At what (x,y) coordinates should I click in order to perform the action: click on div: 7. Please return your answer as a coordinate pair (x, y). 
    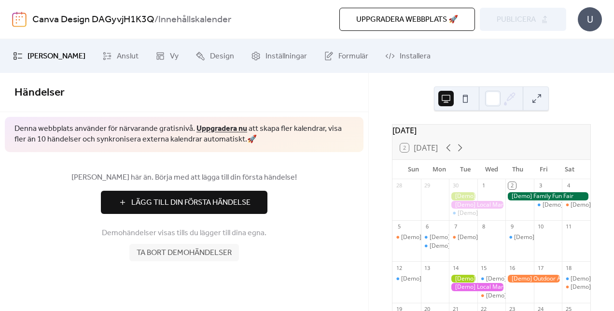
    Looking at the image, I should click on (455, 226).